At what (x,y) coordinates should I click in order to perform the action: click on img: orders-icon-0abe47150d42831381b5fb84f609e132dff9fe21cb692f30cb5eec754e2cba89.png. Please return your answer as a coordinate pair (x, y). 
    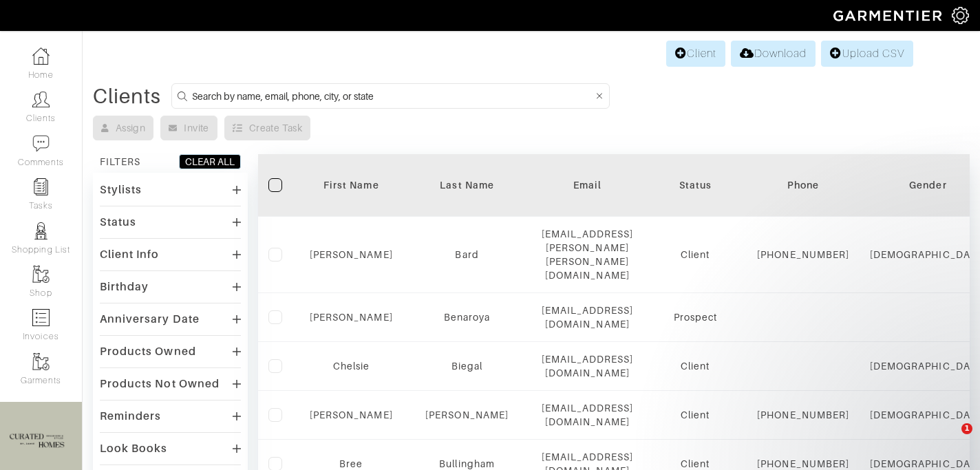
    Looking at the image, I should click on (41, 317).